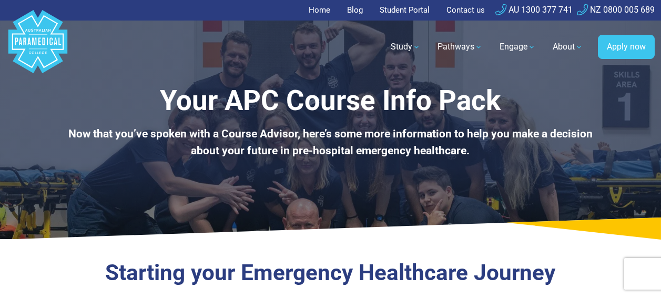  I want to click on a: Apply now, so click(626, 47).